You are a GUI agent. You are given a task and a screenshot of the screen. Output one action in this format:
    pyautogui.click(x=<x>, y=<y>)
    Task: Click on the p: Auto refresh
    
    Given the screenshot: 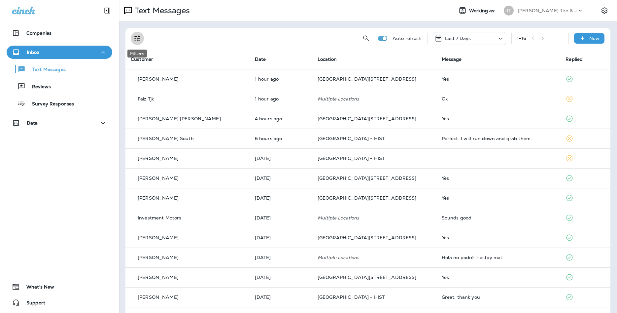 What is the action you would take?
    pyautogui.click(x=407, y=38)
    